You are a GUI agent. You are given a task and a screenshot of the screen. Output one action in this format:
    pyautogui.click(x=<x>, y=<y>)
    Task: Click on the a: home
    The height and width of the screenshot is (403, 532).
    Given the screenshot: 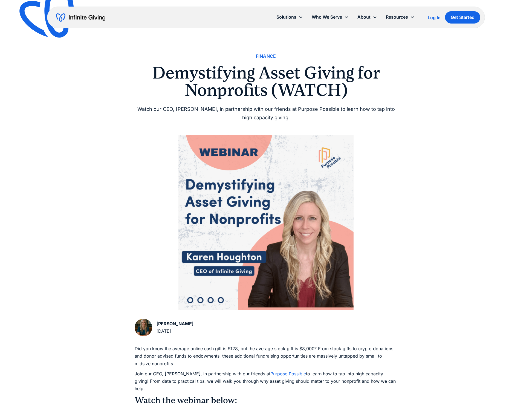 What is the action you would take?
    pyautogui.click(x=81, y=18)
    